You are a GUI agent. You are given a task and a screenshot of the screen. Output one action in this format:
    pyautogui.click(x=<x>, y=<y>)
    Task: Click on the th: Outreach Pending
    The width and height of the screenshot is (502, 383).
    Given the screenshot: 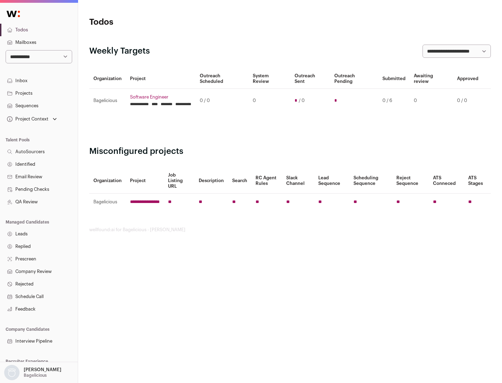 What is the action you would take?
    pyautogui.click(x=354, y=79)
    